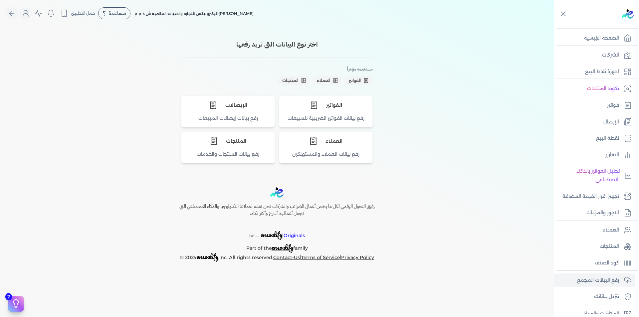  I want to click on span: 2, so click(9, 297).